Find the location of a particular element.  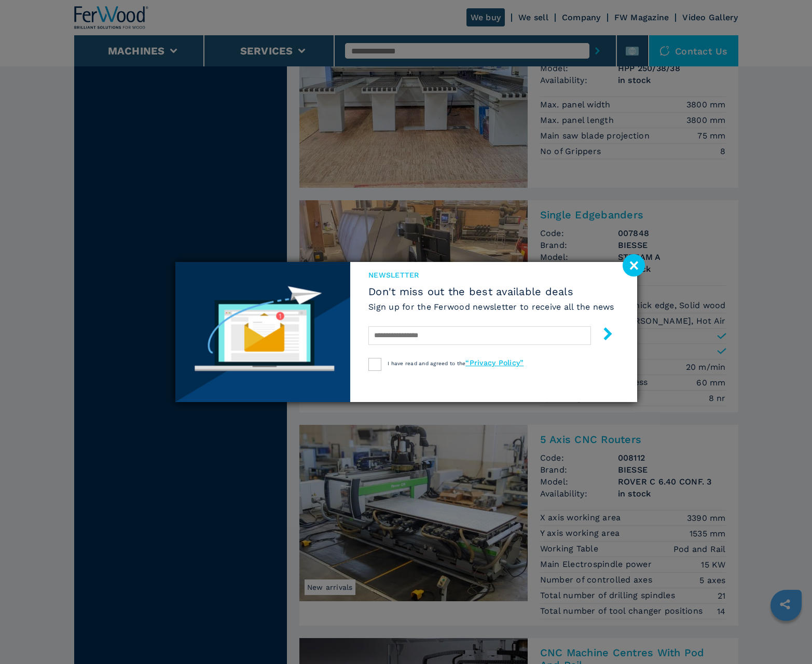

button: submit-button is located at coordinates (602, 335).